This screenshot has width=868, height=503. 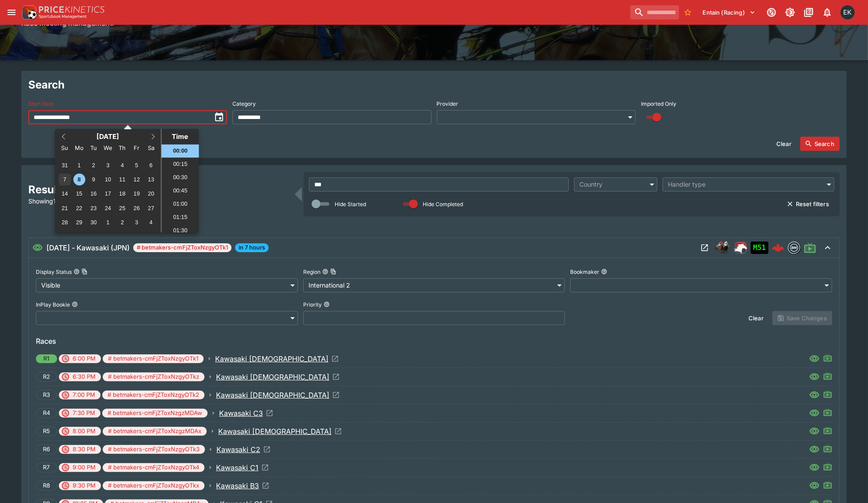 I want to click on li: 01:15, so click(x=180, y=217).